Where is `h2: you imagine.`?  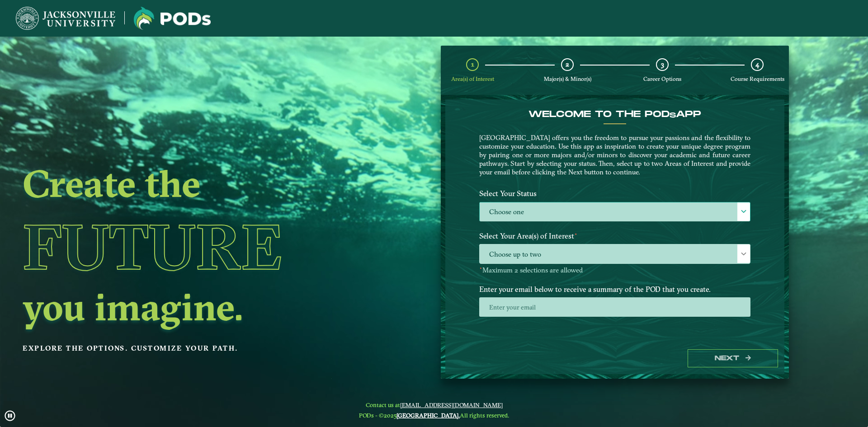 h2: you imagine. is located at coordinates (196, 307).